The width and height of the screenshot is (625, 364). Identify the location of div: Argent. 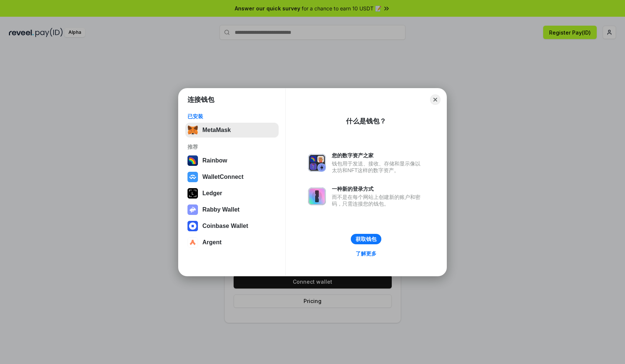
(212, 243).